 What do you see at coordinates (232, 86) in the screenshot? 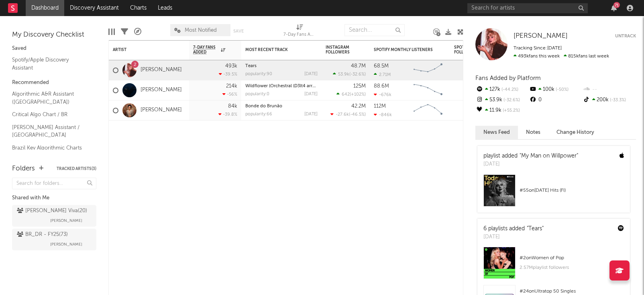
I see `div: 214k` at bounding box center [232, 86].